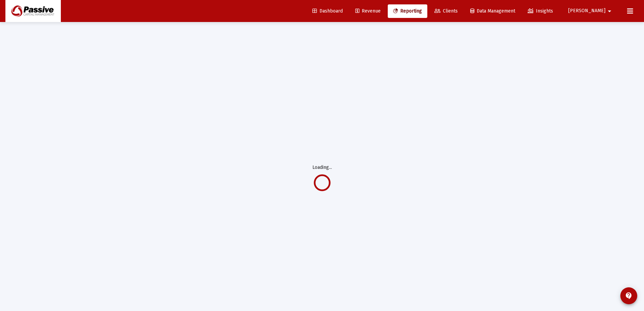 This screenshot has width=644, height=311. Describe the element at coordinates (540, 11) in the screenshot. I see `span: Insights` at that location.